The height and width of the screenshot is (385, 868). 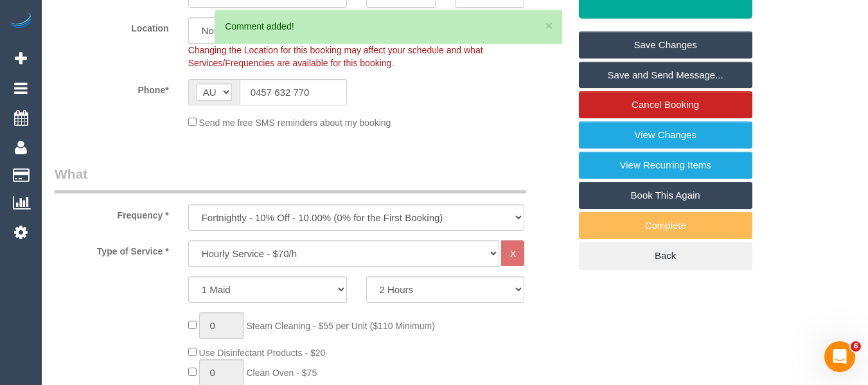 I want to click on a: Book This Again, so click(x=666, y=196).